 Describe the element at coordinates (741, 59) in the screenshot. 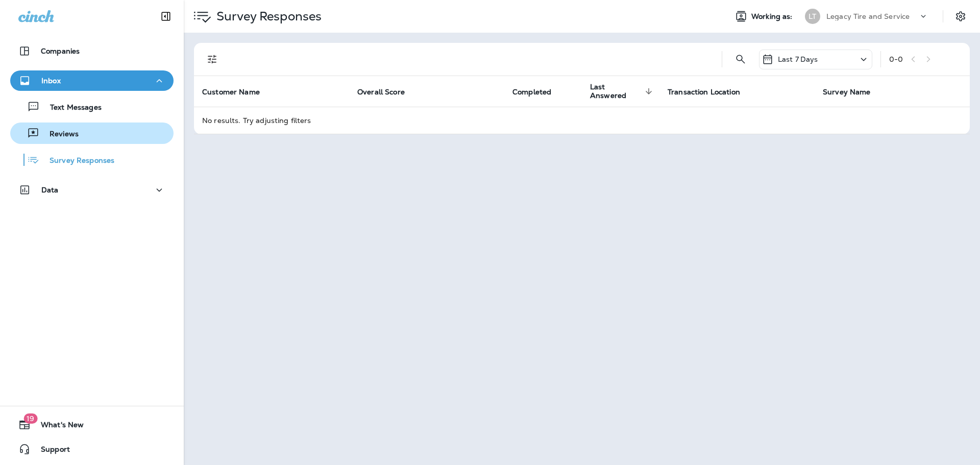

I see `button: Search Survey Responses` at that location.